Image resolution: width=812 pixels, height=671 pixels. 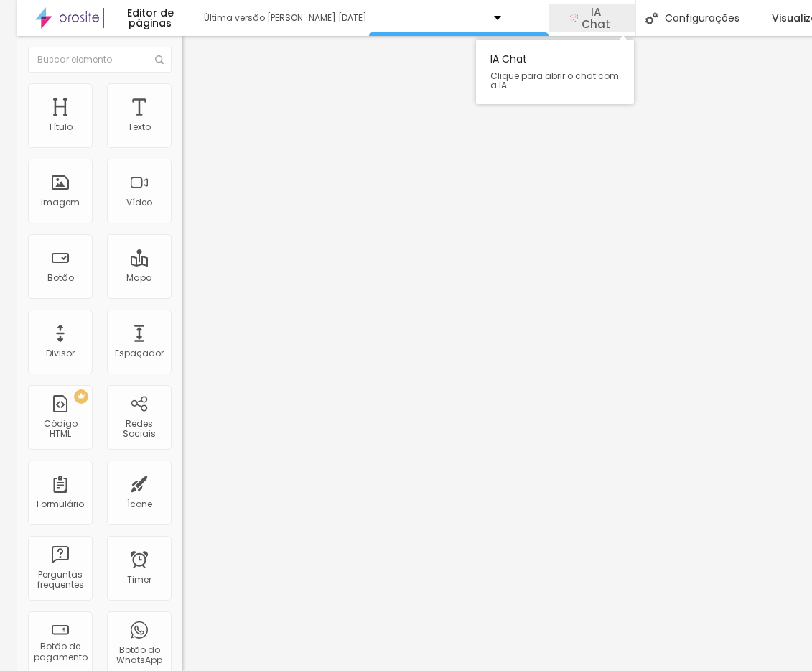 What do you see at coordinates (139, 203) in the screenshot?
I see `div: Vídeo` at bounding box center [139, 203].